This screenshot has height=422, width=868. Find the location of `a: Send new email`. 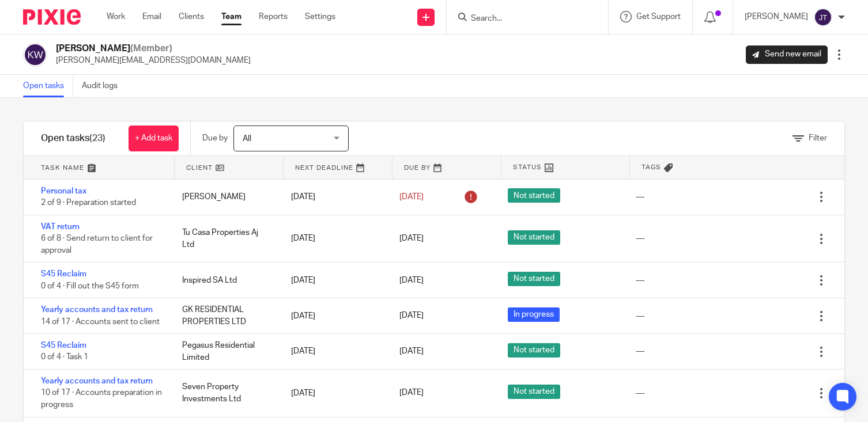

a: Send new email is located at coordinates (786, 54).